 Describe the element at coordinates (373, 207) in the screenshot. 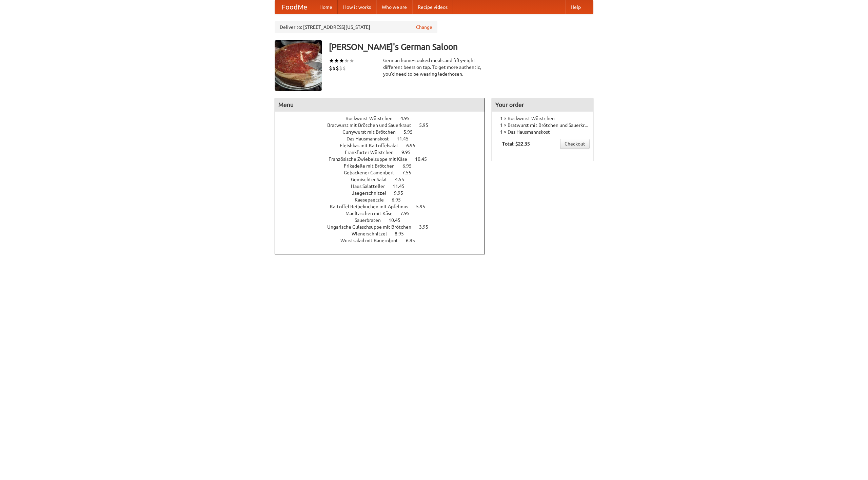

I see `span: Kartoffel Reibekuchen mit Apfelmus` at that location.